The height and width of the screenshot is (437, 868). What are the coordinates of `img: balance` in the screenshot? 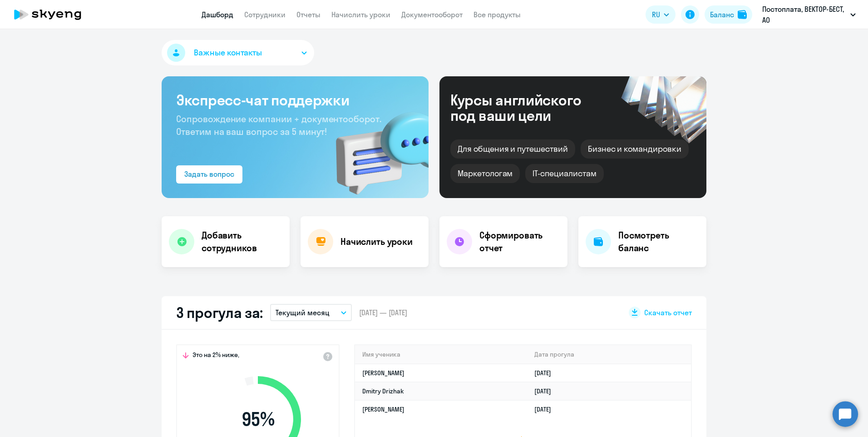 It's located at (742, 15).